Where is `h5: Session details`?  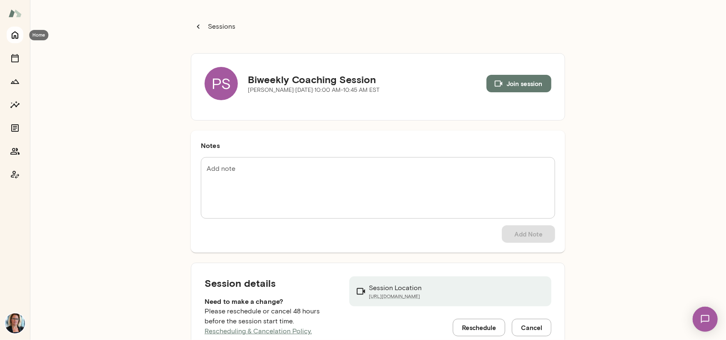
h5: Session details is located at coordinates (270, 283).